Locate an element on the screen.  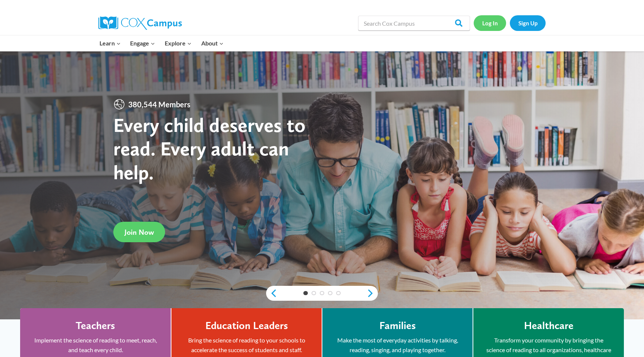
span: 380,544 Members is located at coordinates (159, 104).